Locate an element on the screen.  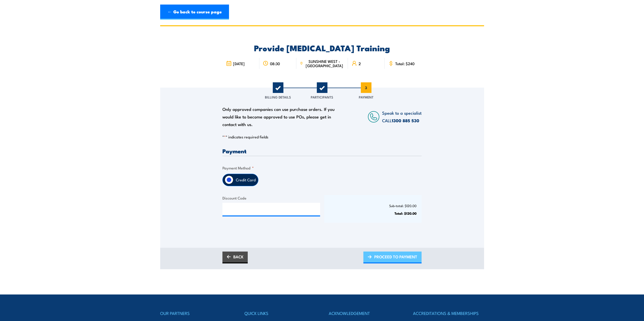
p: Sub-total: $120.00 is located at coordinates (373, 205).